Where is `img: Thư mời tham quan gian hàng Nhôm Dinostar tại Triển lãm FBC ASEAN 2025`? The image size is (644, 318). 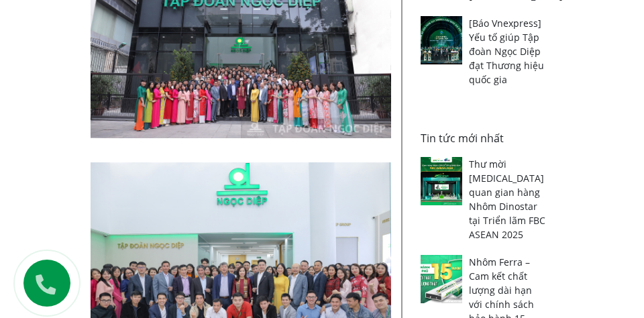 img: Thư mời tham quan gian hàng Nhôm Dinostar tại Triển lãm FBC ASEAN 2025 is located at coordinates (441, 181).